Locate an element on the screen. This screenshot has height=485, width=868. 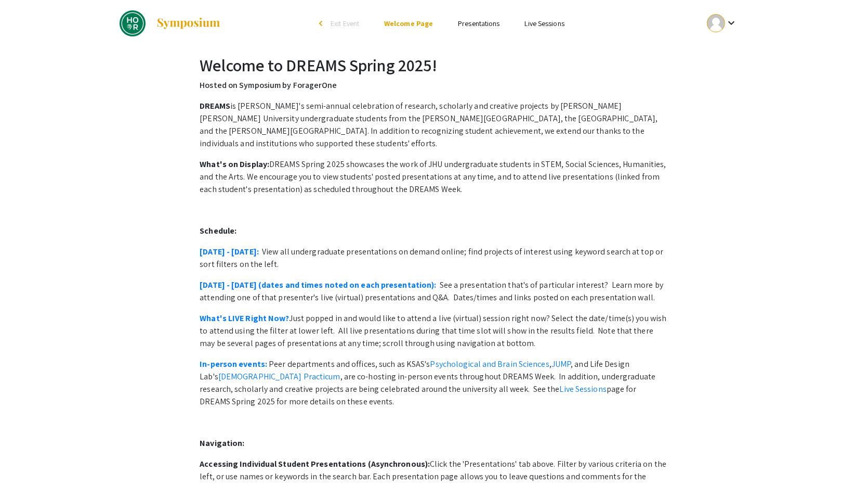
strong: What's on Display: is located at coordinates (235, 164).